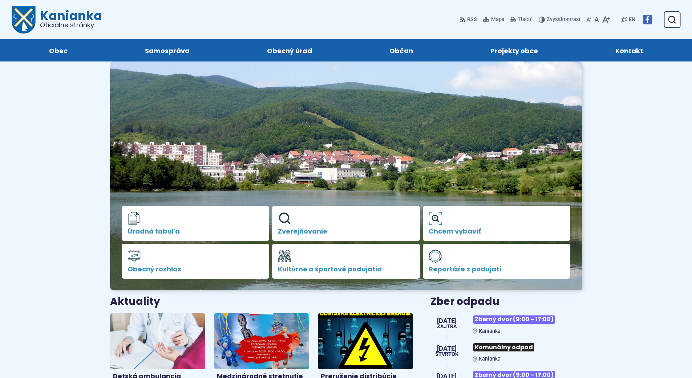  Describe the element at coordinates (447, 354) in the screenshot. I see `span: štvrtok` at that location.